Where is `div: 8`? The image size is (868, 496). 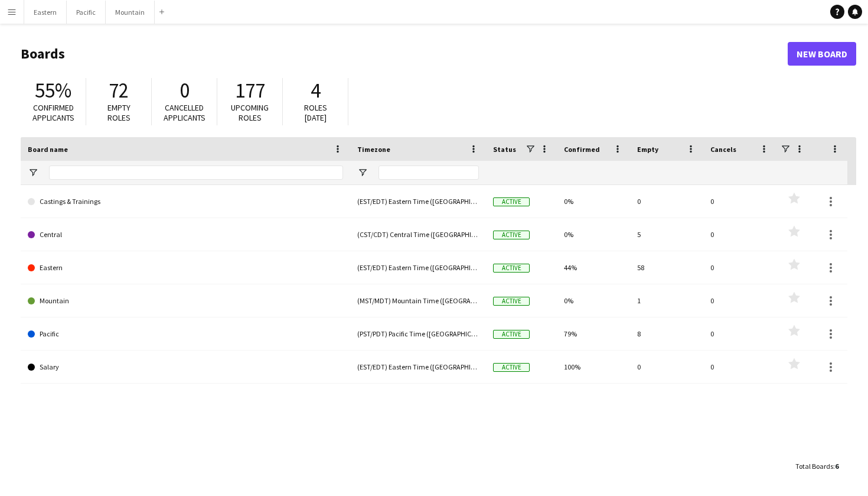
div: 8 is located at coordinates (667, 334).